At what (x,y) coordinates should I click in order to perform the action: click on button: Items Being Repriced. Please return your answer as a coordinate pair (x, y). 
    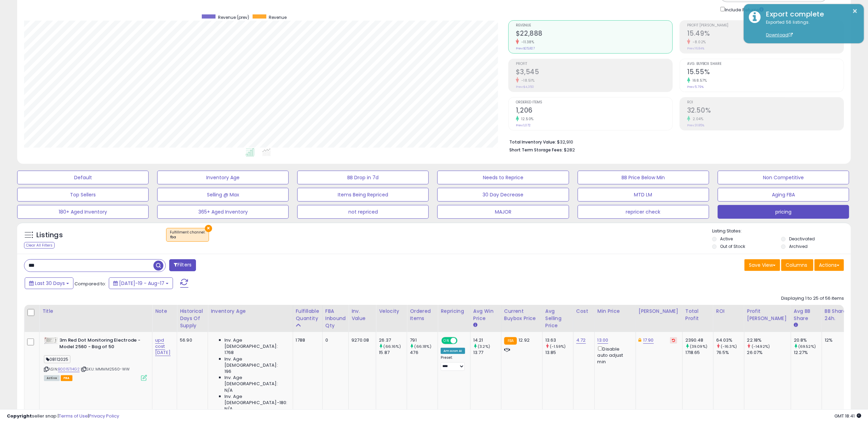
    Looking at the image, I should click on (362, 194).